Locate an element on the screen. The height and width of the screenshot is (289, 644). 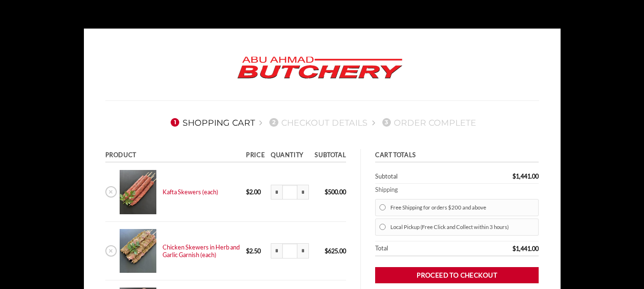
a: Remove Kafta Skewers (each) from cart is located at coordinates (111, 192).